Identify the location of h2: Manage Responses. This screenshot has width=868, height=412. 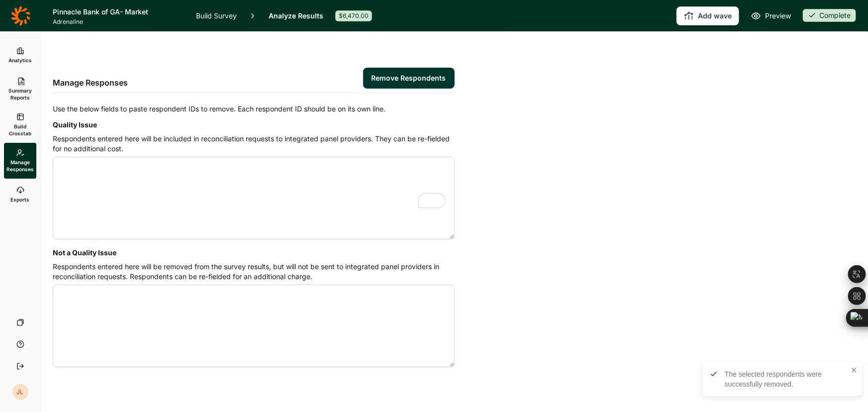
(90, 83).